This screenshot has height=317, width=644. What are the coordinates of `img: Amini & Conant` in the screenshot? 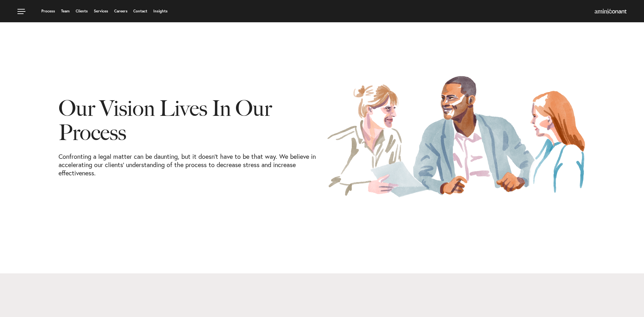 It's located at (611, 11).